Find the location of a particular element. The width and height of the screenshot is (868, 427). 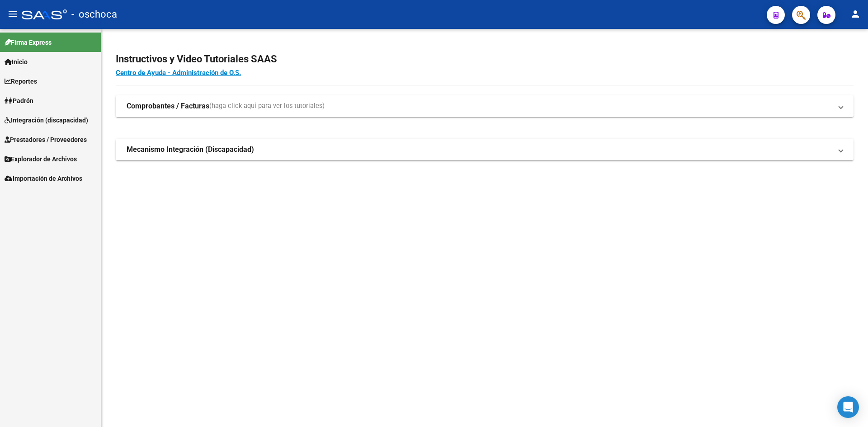

span: (haga click aquí para ver los tutoriales) is located at coordinates (266, 106).